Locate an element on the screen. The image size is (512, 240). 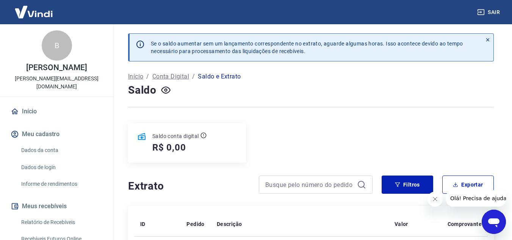
button: Sair is located at coordinates (489, 12).